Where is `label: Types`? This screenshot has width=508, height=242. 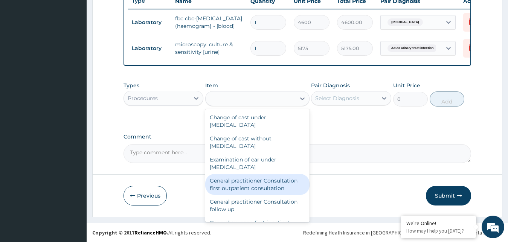
label: Types is located at coordinates (132, 86).